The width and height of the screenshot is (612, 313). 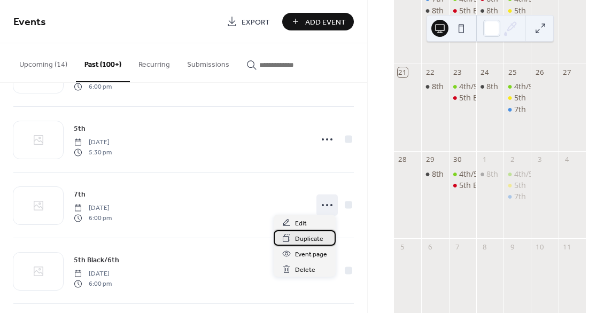 What do you see at coordinates (540, 72) in the screenshot?
I see `div: 26` at bounding box center [540, 72].